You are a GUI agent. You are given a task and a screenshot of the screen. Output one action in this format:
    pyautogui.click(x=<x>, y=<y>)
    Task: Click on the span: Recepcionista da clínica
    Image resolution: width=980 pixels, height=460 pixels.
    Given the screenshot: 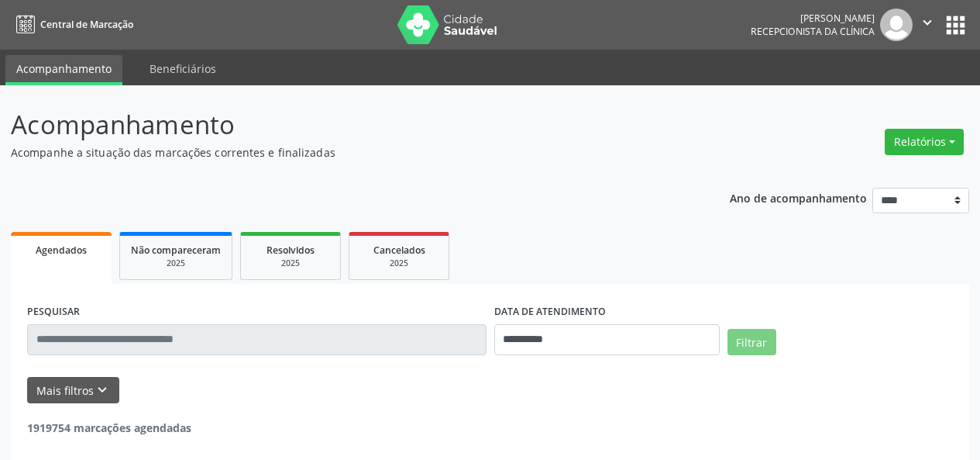 What is the action you would take?
    pyautogui.click(x=813, y=31)
    